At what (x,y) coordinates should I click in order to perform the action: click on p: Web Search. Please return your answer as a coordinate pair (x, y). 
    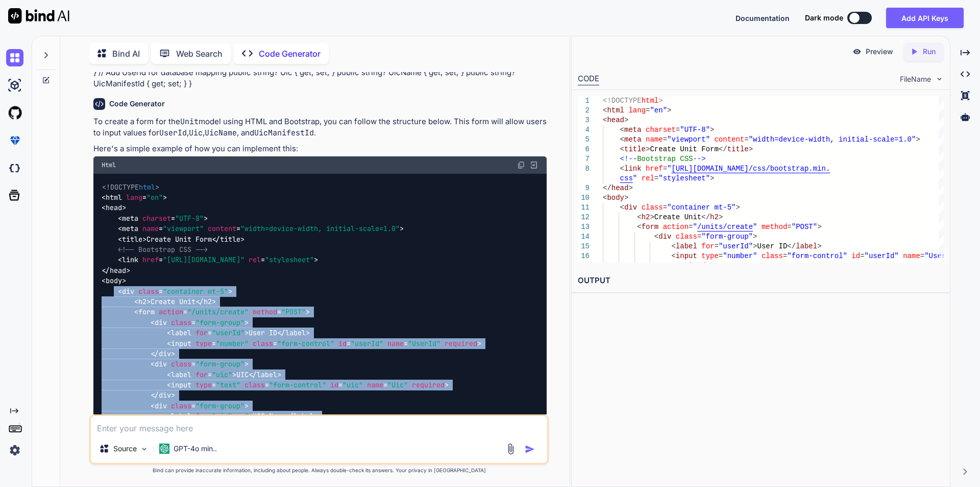
    Looking at the image, I should click on (199, 54).